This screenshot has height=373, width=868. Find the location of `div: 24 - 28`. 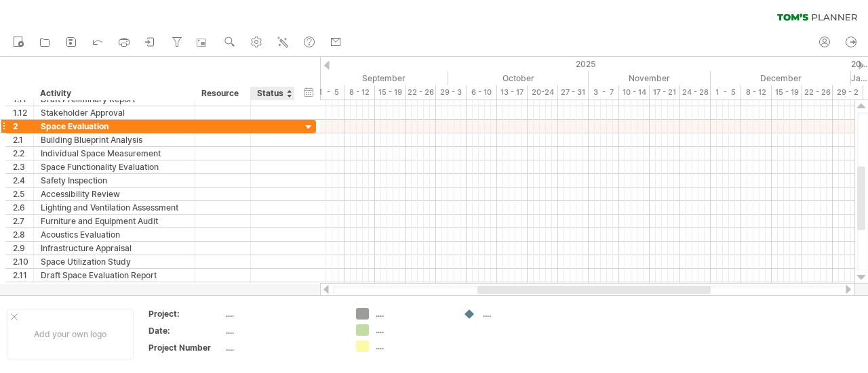

div: 24 - 28 is located at coordinates (695, 92).